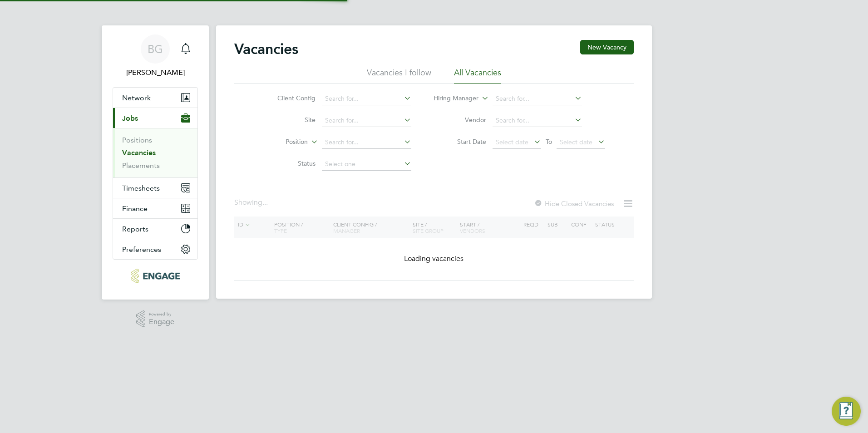  I want to click on div: Jobs, so click(155, 153).